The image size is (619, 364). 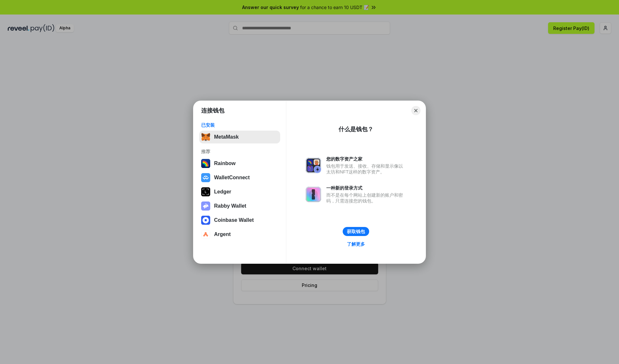 I want to click on div: 获取钱包, so click(x=356, y=231).